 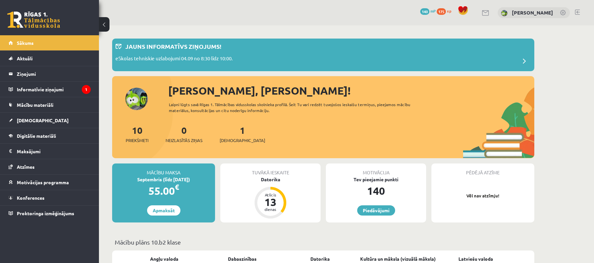 I want to click on span: mP, so click(x=433, y=11).